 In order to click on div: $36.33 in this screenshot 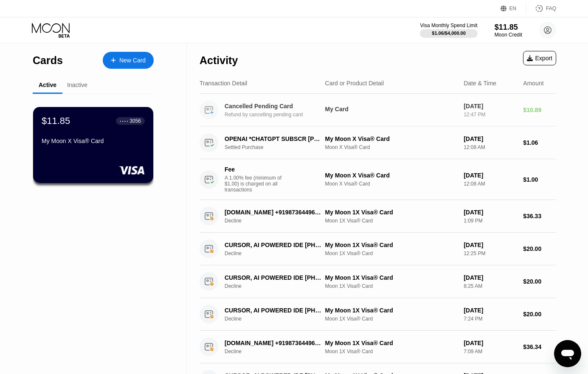, I will do `click(540, 216)`.